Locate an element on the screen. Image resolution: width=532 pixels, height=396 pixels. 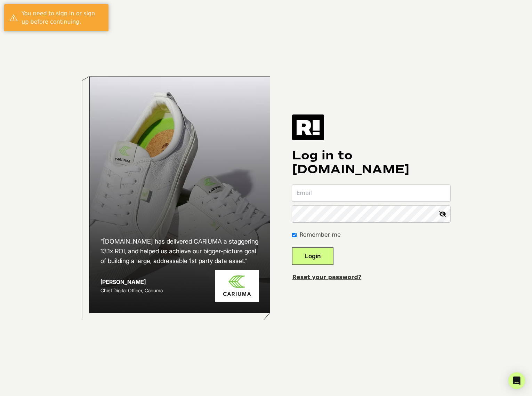
label: Remember me is located at coordinates (320, 235).